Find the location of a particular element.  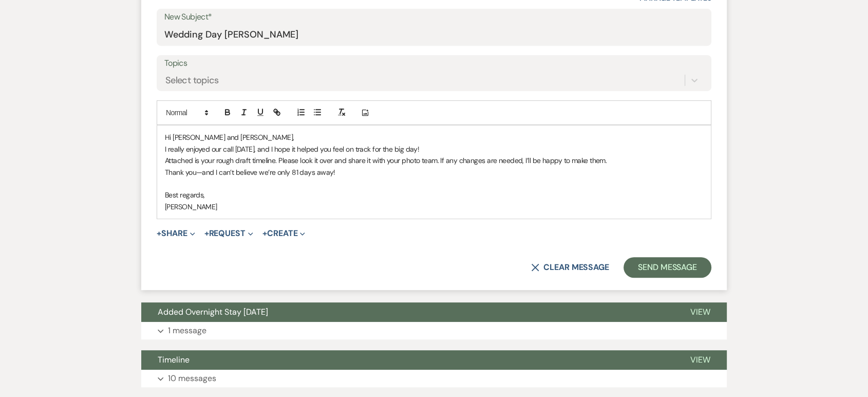

button: Clear message is located at coordinates (570, 267).